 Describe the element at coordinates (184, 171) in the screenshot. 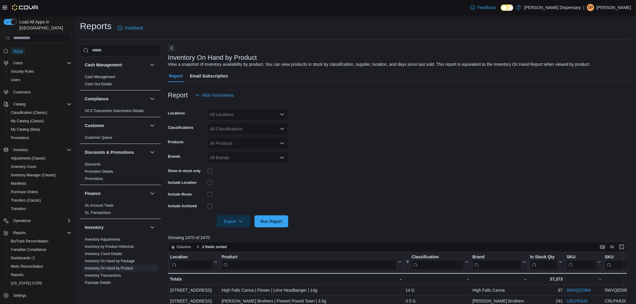

I see `label: Show in stock only` at that location.